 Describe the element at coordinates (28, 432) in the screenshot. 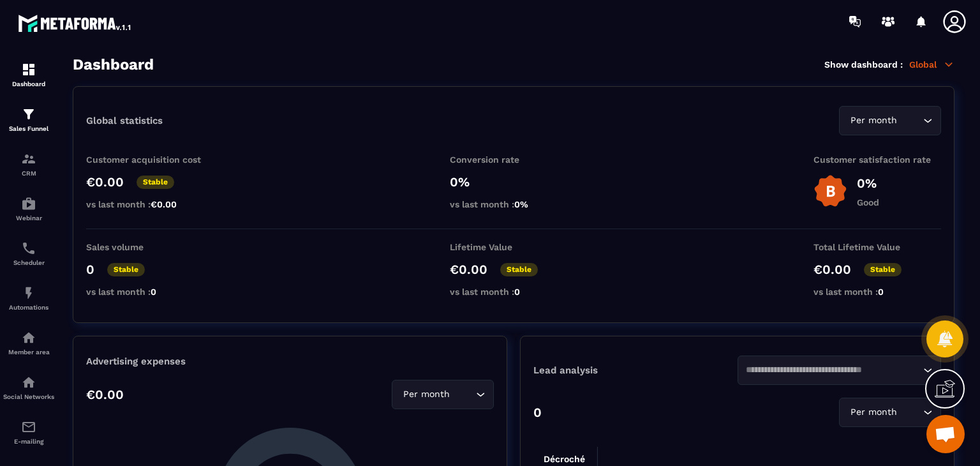

I see `a: emailemailE-mailing` at that location.